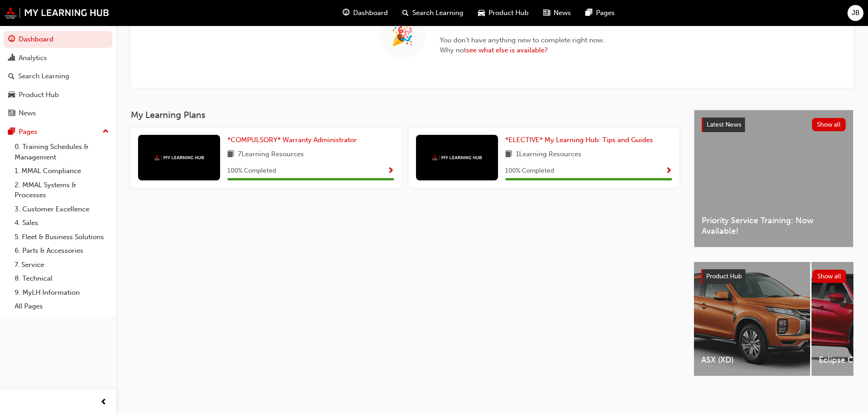 The width and height of the screenshot is (868, 415). I want to click on span: News, so click(562, 13).